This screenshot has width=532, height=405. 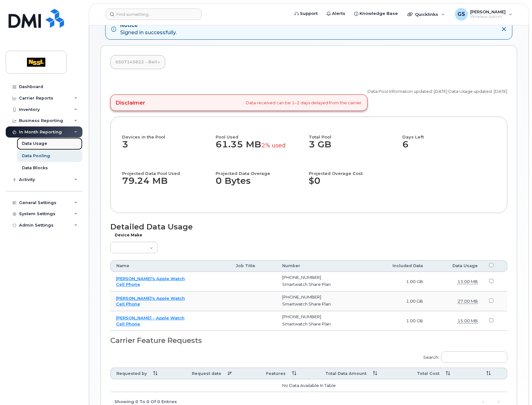 What do you see at coordinates (338, 13) in the screenshot?
I see `span: Alerts` at bounding box center [338, 13].